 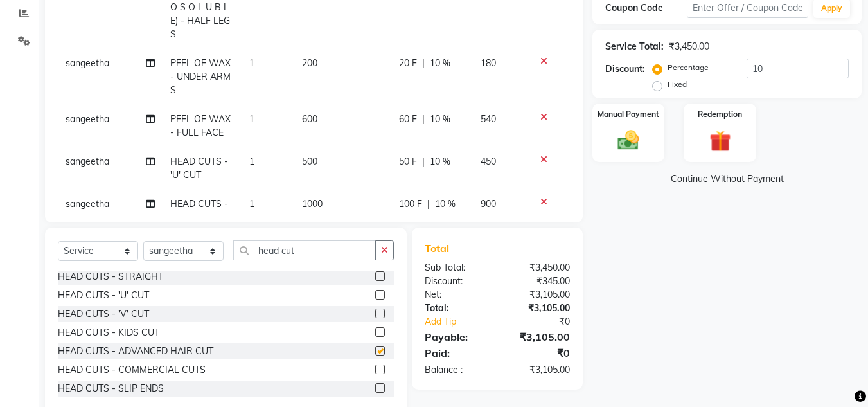 I want to click on div: Sub Total:, so click(x=456, y=268).